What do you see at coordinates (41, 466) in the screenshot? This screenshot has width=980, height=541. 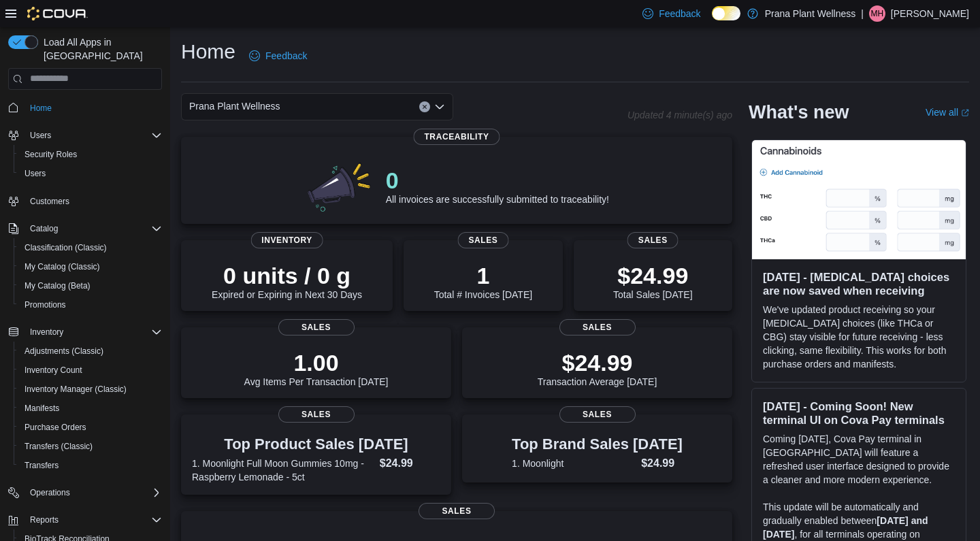 I see `a: Transfers` at bounding box center [41, 466].